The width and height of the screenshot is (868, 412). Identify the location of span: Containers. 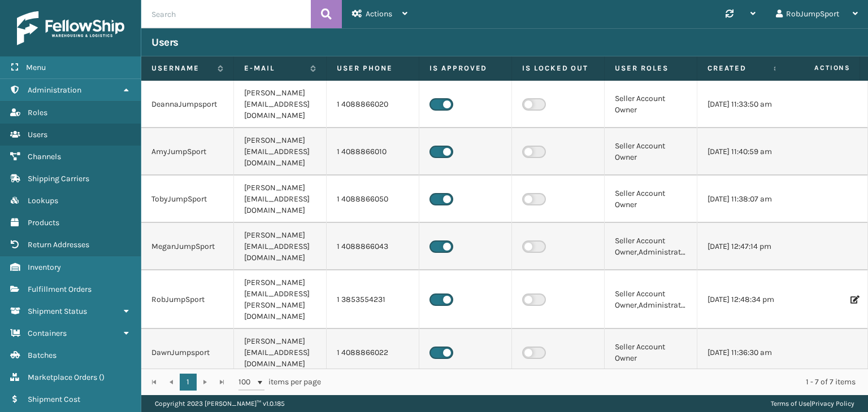
(47, 333).